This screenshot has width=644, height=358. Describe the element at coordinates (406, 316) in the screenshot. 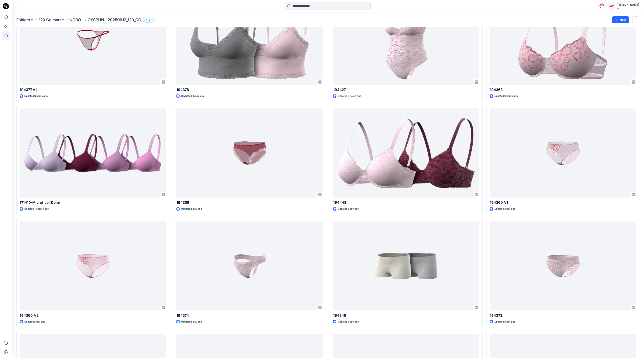

I see `p: 194349` at that location.